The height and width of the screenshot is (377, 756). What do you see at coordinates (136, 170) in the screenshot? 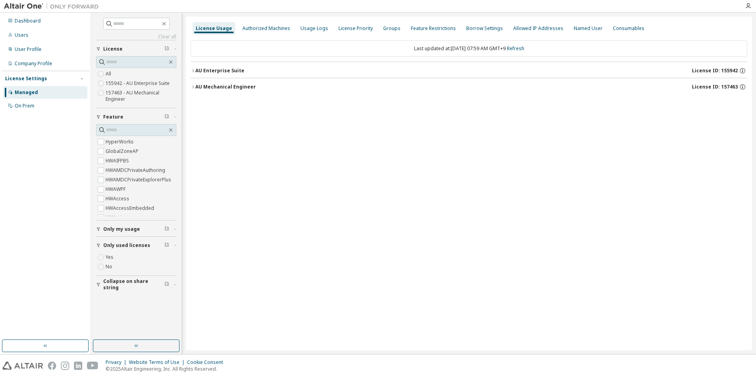
I see `label: HWAMDCPrivateAuthoring` at bounding box center [136, 170].